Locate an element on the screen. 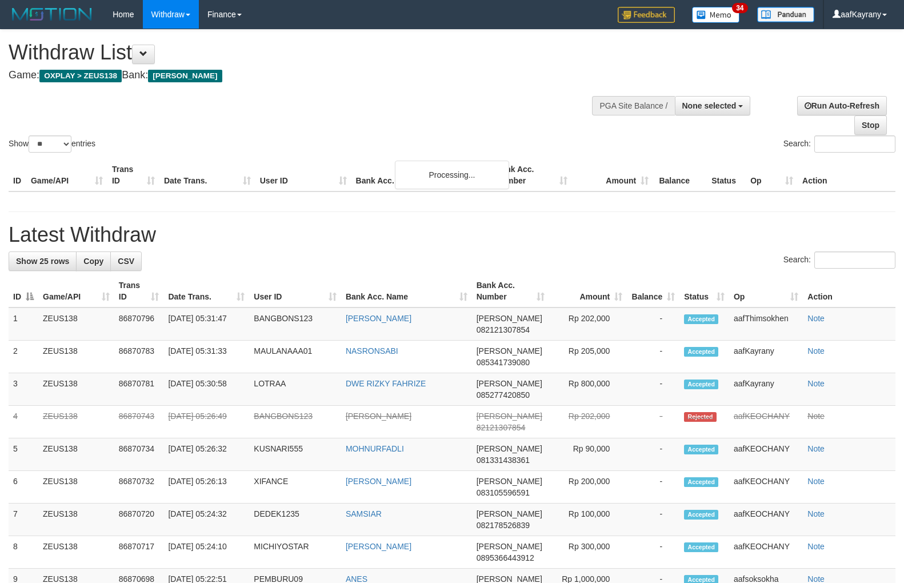 The image size is (904, 583). td: 8 is located at coordinates (23, 552).